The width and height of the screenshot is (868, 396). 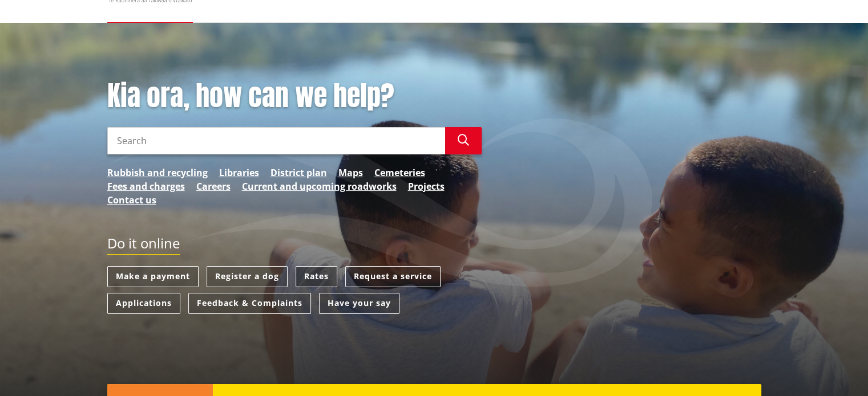 What do you see at coordinates (146, 186) in the screenshot?
I see `a: Fees and charges` at bounding box center [146, 186].